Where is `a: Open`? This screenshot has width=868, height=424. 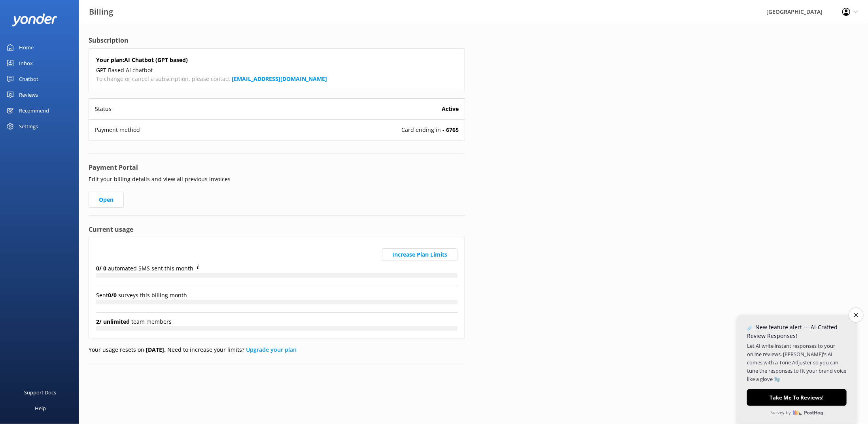 a: Open is located at coordinates (106, 200).